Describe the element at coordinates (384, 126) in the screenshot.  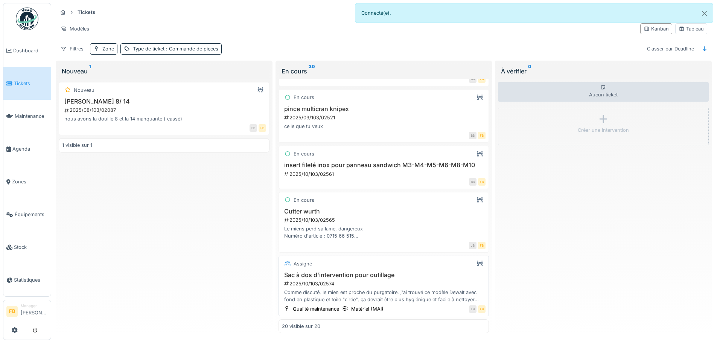
I see `div: celle que tu veux` at that location.